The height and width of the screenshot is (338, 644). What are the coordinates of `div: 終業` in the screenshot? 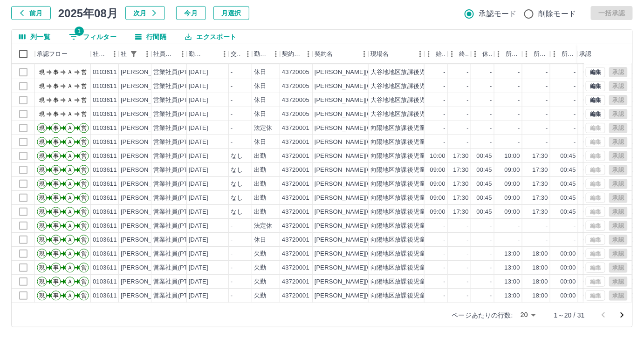 It's located at (460, 54).